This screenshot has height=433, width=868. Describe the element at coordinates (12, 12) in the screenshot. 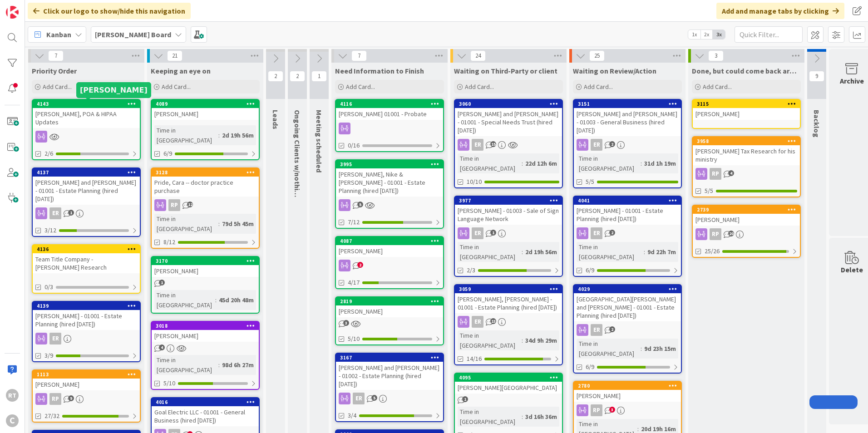

I see `img: Visit kanbanzone.com` at that location.